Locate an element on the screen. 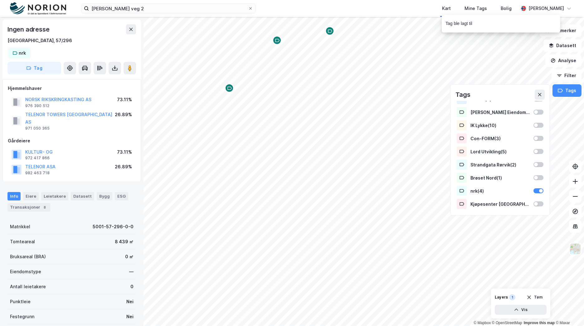 This screenshot has height=326, width=584. div: Punktleie is located at coordinates (20, 301).